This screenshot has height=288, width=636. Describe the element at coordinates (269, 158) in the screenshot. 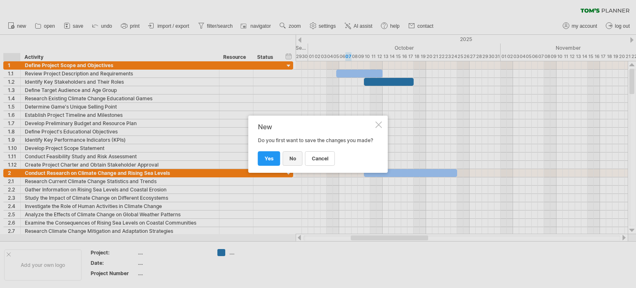

I see `span: yes` at that location.